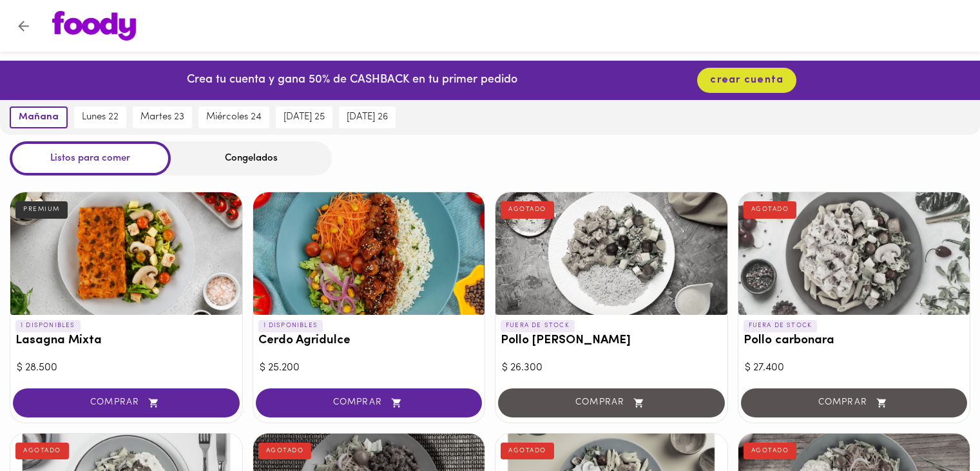  Describe the element at coordinates (369, 368) in the screenshot. I see `div: $ 25.200` at that location.